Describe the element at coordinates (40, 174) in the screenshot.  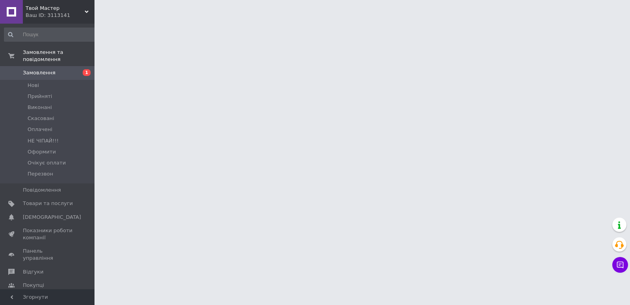
I see `span: Перезвон` at that location.